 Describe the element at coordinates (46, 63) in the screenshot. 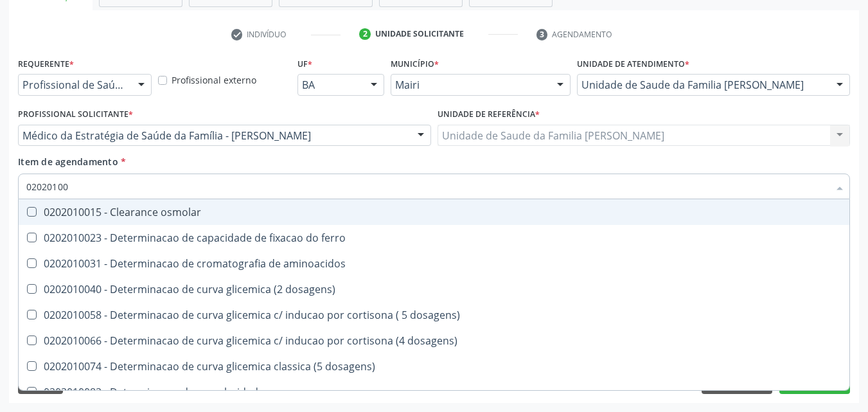

I see `label: Requerente` at that location.